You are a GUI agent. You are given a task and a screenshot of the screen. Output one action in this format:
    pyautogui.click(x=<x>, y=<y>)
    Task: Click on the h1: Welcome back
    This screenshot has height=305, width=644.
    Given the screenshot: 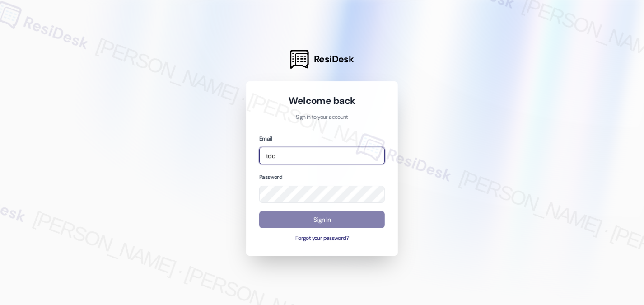 What is the action you would take?
    pyautogui.click(x=322, y=101)
    